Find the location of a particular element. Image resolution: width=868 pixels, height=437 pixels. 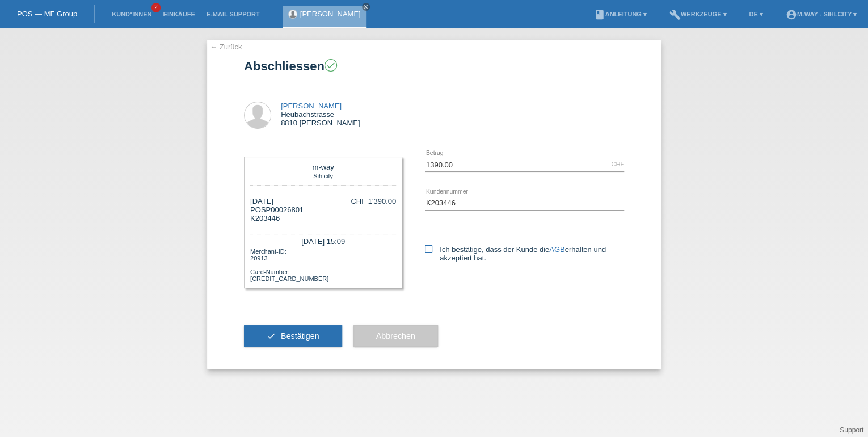

a: buildWerkzeuge ▾ is located at coordinates (698, 14).